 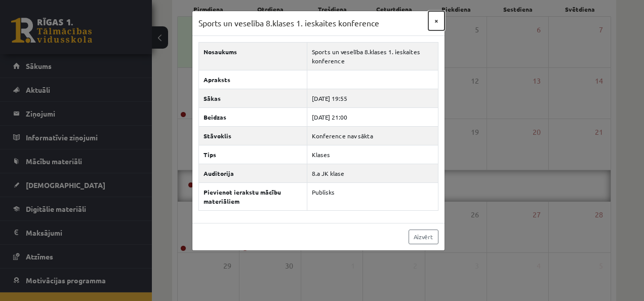 What do you see at coordinates (252, 117) in the screenshot?
I see `th: Beidzas` at bounding box center [252, 117].